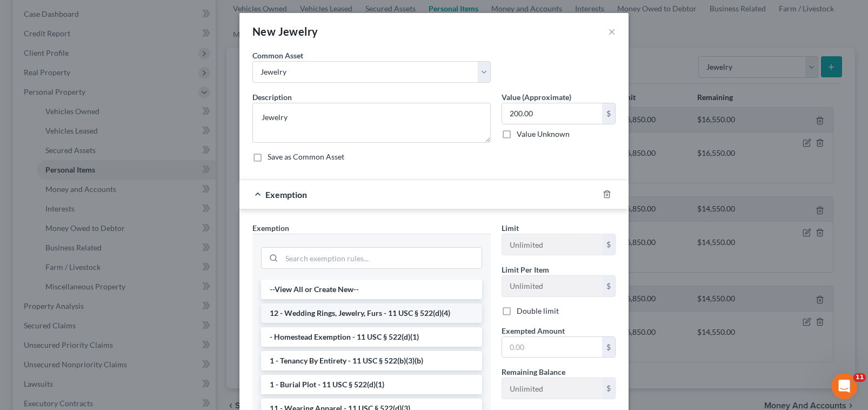  I want to click on li: 1 - Tenancy By Entirety - 11 USC § 522(b)(3)(b), so click(372, 360).